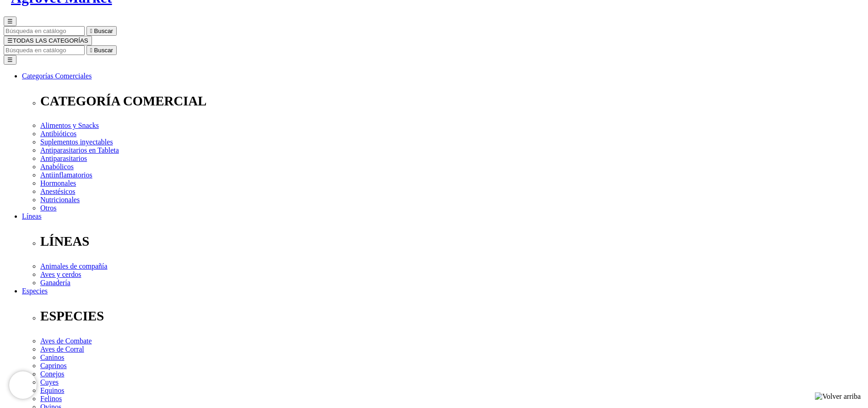 The height and width of the screenshot is (408, 868). Describe the element at coordinates (66, 175) in the screenshot. I see `span: Antiinflamatorios` at that location.